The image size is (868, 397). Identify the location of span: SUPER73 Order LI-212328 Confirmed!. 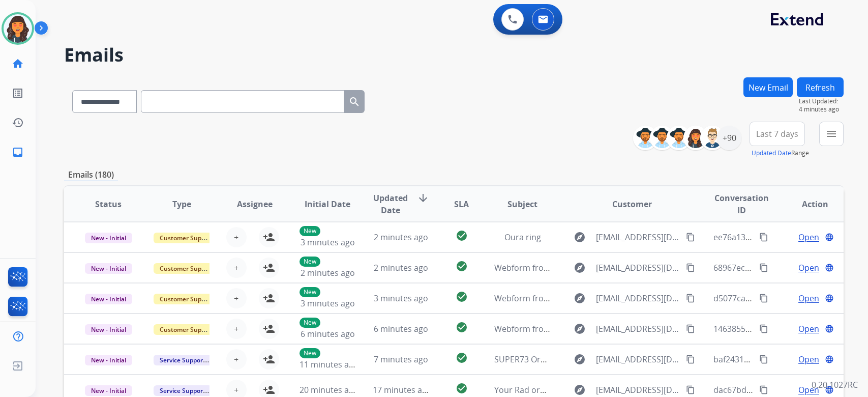
(565, 359).